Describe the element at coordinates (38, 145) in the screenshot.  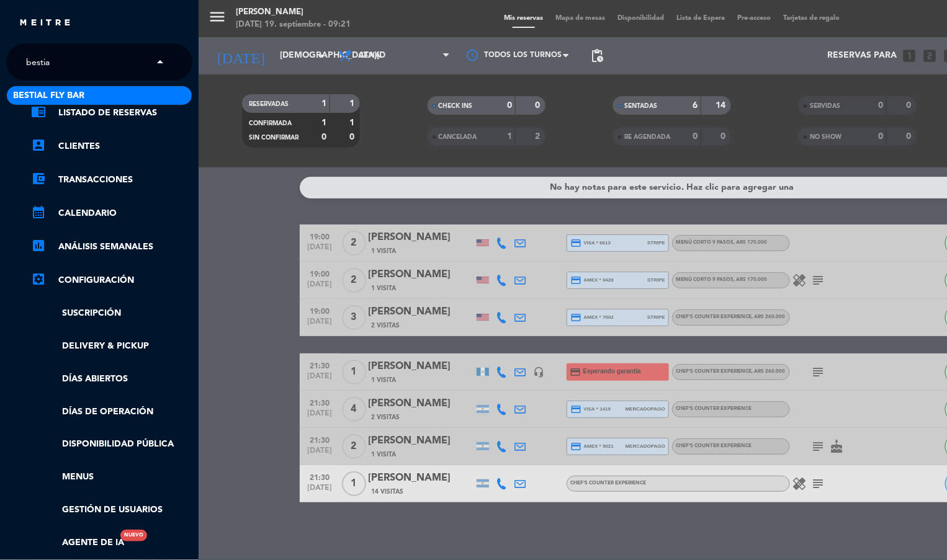
I see `i: account_box` at that location.